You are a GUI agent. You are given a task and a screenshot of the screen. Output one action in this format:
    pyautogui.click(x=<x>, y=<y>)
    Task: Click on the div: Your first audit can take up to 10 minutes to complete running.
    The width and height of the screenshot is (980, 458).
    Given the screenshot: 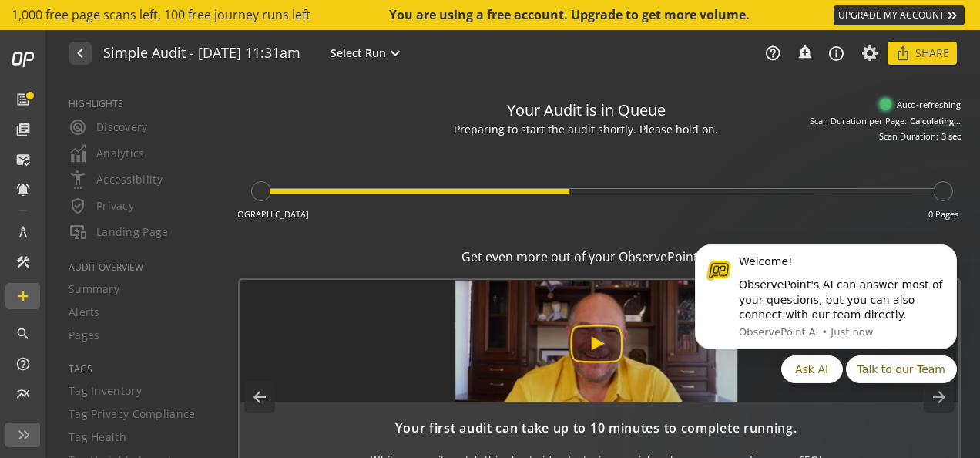 What is the action you would take?
    pyautogui.click(x=596, y=428)
    